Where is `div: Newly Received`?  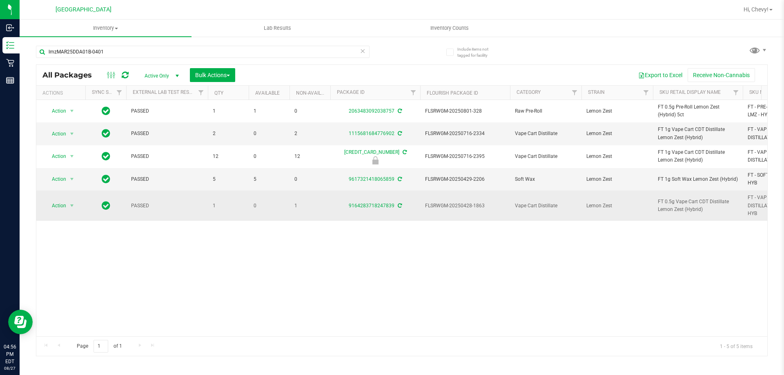 div: Newly Received is located at coordinates (375, 160).